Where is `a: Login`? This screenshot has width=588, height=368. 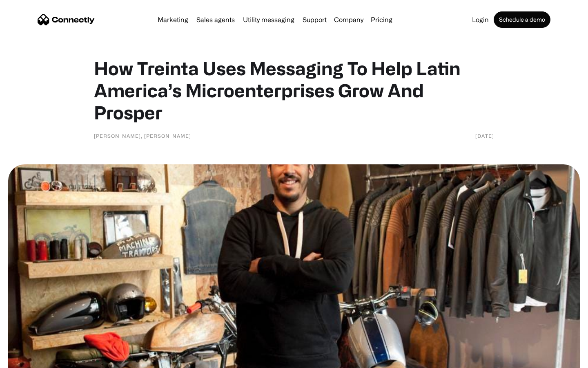
a: Login is located at coordinates (480, 19).